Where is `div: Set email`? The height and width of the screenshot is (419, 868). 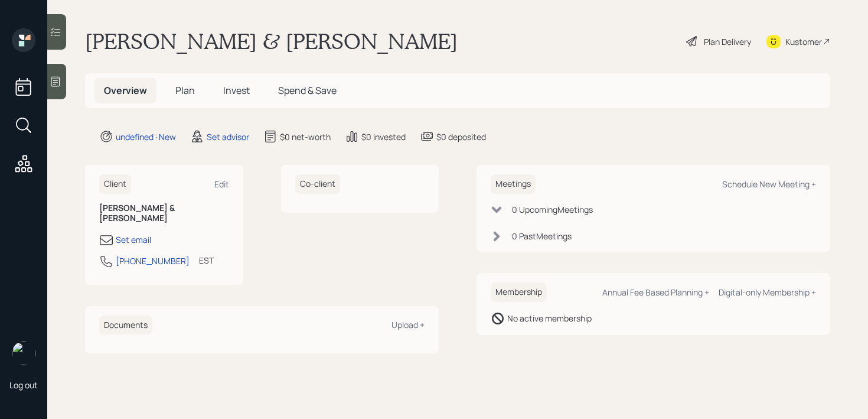
div: Set email is located at coordinates (133, 239).